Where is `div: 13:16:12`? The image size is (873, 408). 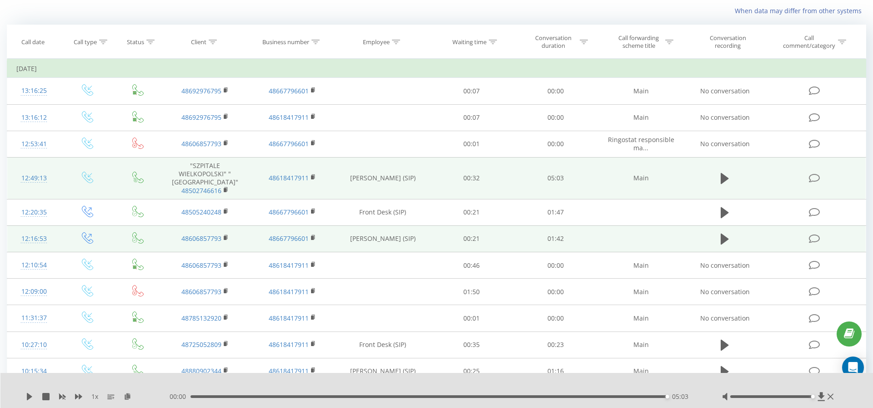 div: 13:16:12 is located at coordinates (34, 117).